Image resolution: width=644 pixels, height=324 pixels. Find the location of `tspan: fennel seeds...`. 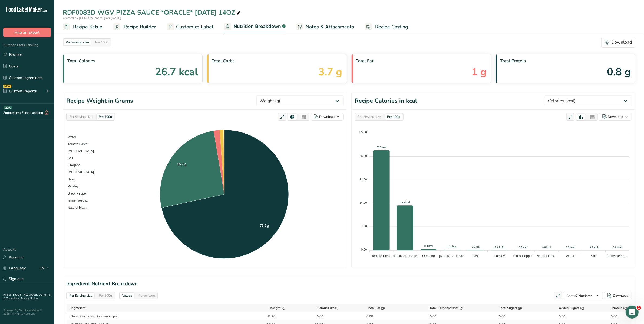

tspan: fennel seeds... is located at coordinates (617, 256).